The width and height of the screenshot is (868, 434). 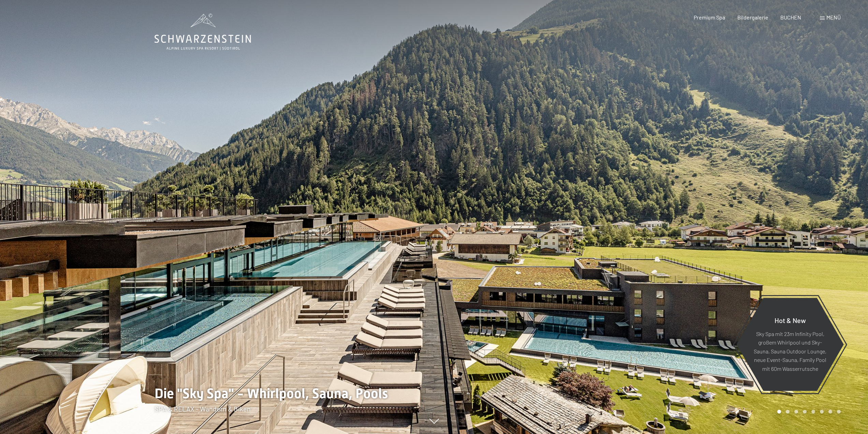 I want to click on span: Bildergalerie, so click(x=753, y=17).